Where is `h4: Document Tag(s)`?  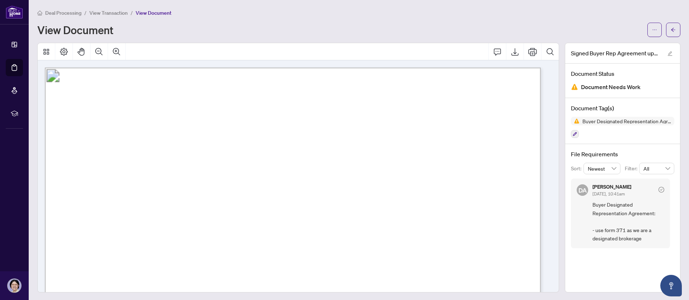 h4: Document Tag(s) is located at coordinates (623, 108).